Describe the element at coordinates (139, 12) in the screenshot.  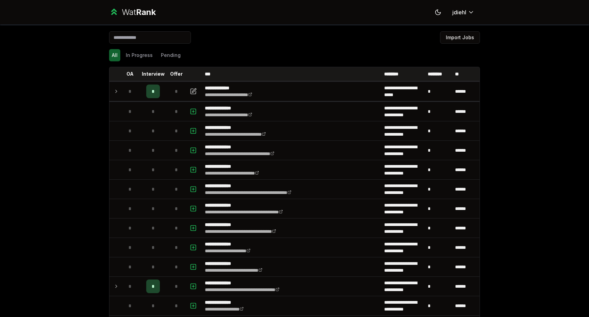
I see `div: Wat` at that location.